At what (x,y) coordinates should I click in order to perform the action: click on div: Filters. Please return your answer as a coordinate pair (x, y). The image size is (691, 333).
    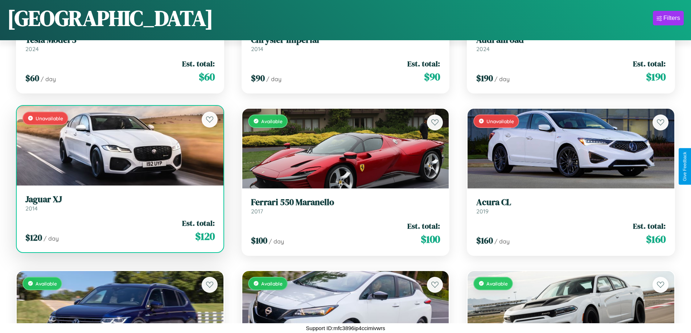
    Looking at the image, I should click on (672, 18).